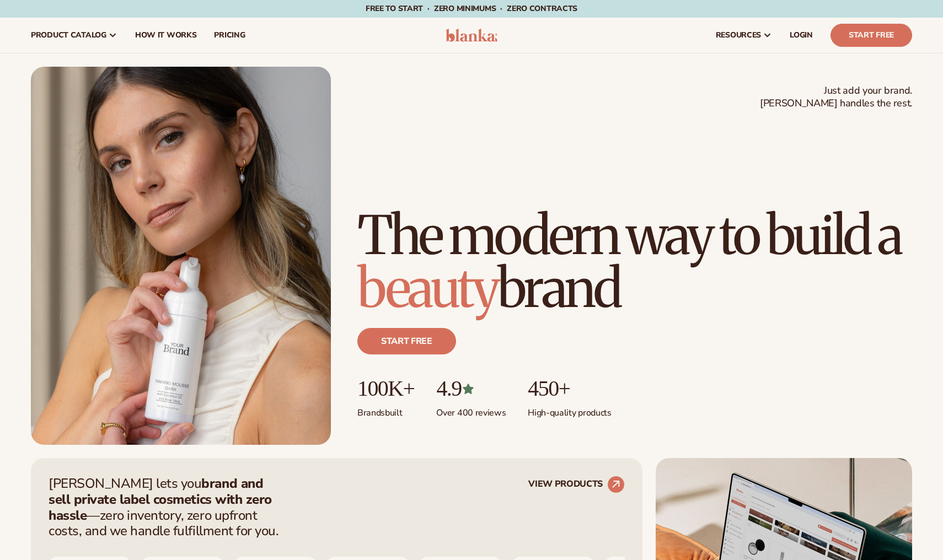 This screenshot has width=943, height=560. Describe the element at coordinates (472, 8) in the screenshot. I see `span: Free to start · ZERO minimums · ZERO contracts` at that location.